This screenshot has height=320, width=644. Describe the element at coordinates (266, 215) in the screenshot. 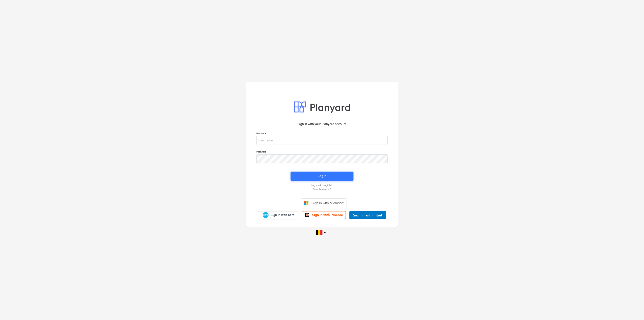

I see `img: Xero logo` at that location.